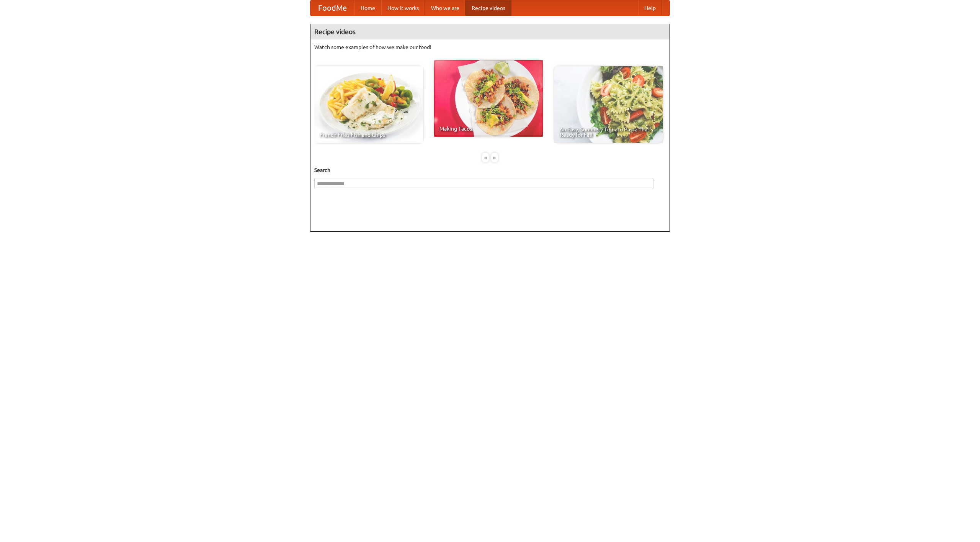 This screenshot has width=980, height=542. I want to click on a: Help, so click(650, 8).